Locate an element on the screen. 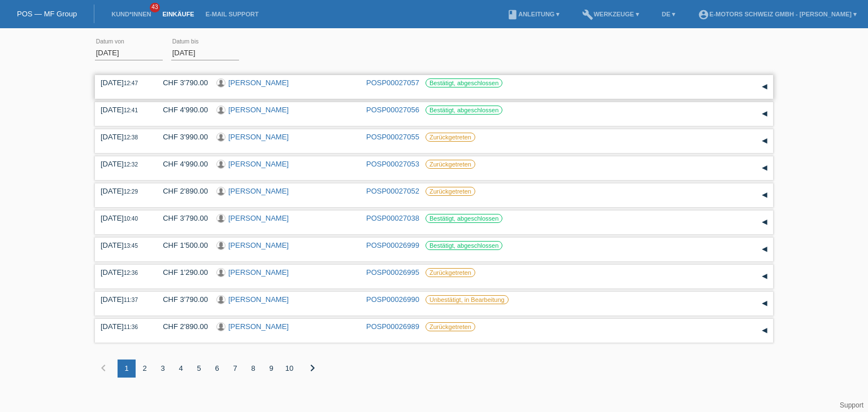 The width and height of the screenshot is (868, 412). a: POSP00026999 is located at coordinates (392, 245).